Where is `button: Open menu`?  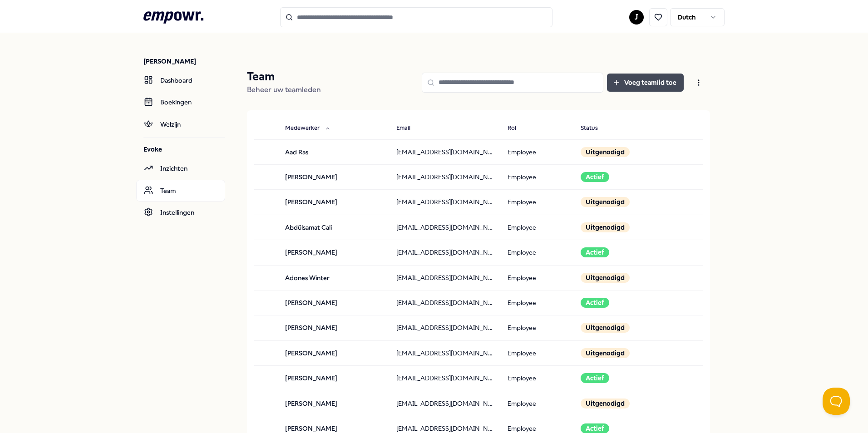
button: Open menu is located at coordinates (699, 83).